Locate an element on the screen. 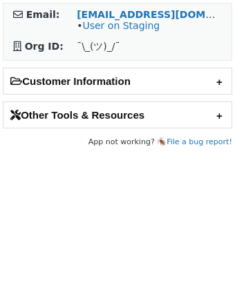 The image size is (235, 283). a: File a bug report! is located at coordinates (199, 141).